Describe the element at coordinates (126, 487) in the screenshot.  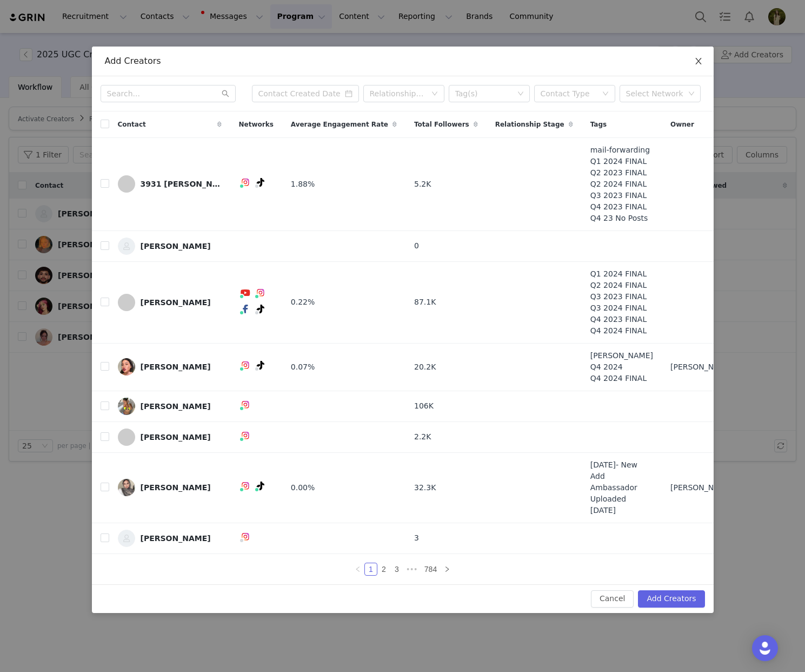
I see `img: e563c498-cfcc-43ed-acbf-e99f3b805efe.jpg` at that location.